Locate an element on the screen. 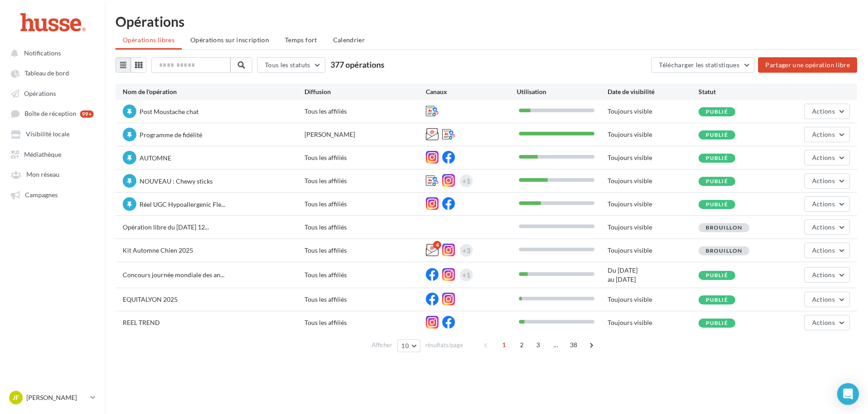  a: Médiathèque is located at coordinates (52, 154).